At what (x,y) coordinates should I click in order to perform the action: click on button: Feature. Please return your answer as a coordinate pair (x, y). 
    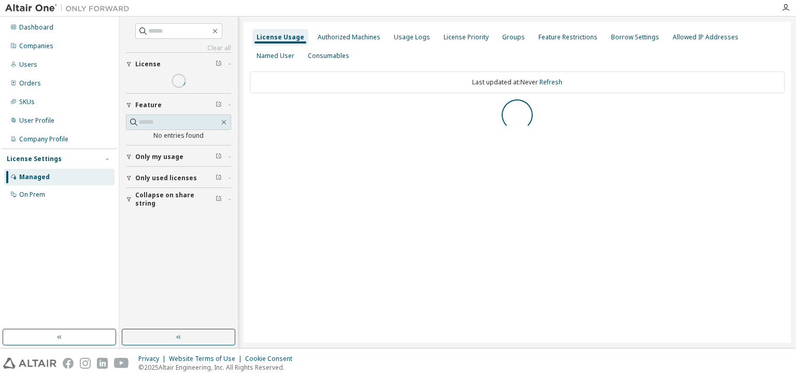
    Looking at the image, I should click on (178, 105).